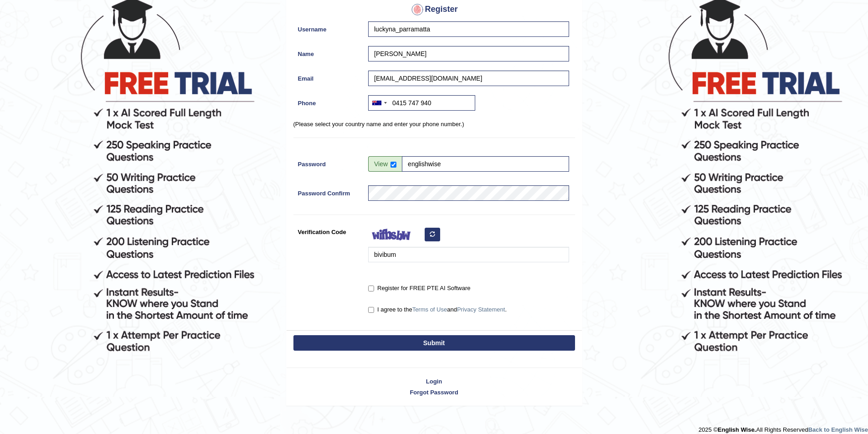 The height and width of the screenshot is (434, 868). What do you see at coordinates (434, 343) in the screenshot?
I see `button: Submit` at bounding box center [434, 343].